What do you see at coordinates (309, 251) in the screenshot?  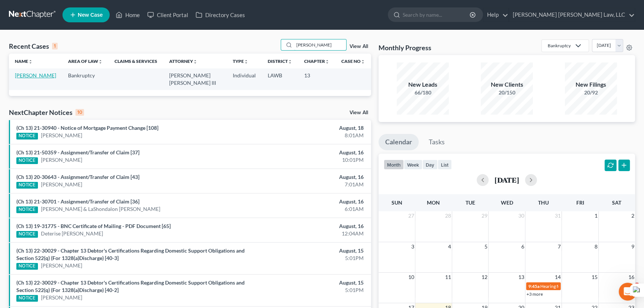 I see `div: August, 15` at bounding box center [309, 251].